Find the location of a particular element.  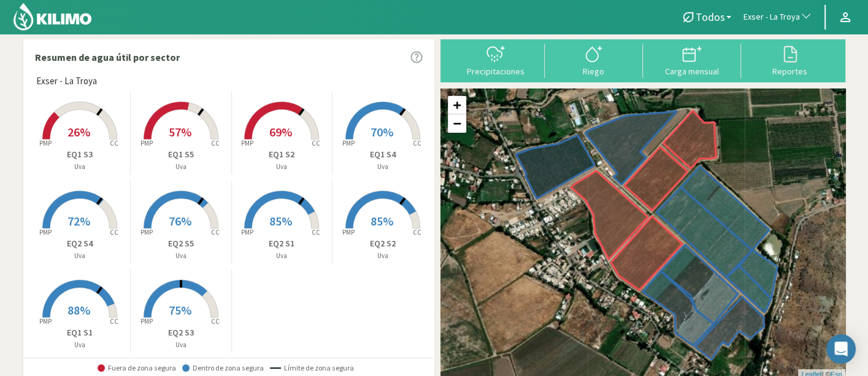

div: Open Intercom Messenger is located at coordinates (840, 348).